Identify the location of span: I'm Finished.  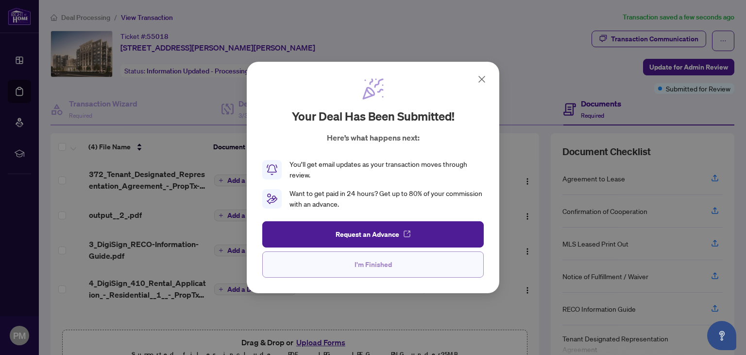
(373, 264).